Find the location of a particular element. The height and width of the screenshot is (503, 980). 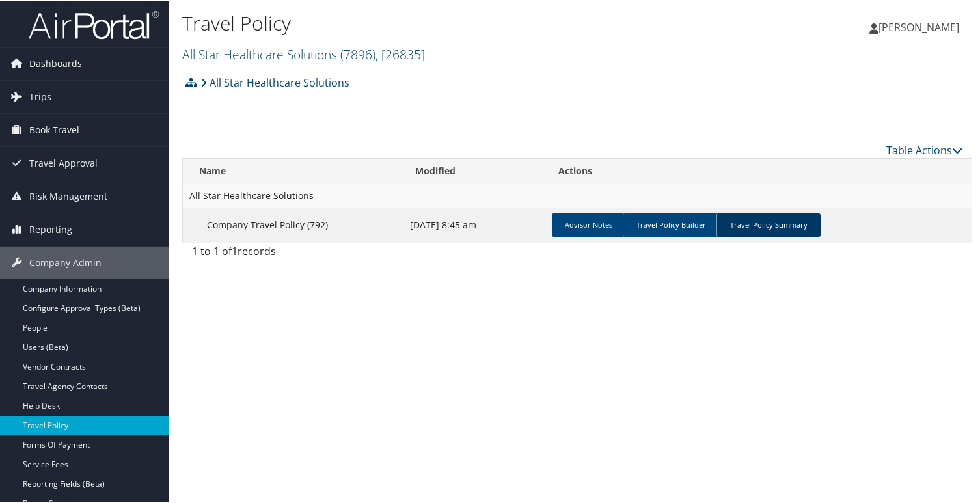

td: All Star Healthcare Solutions is located at coordinates (577, 195).